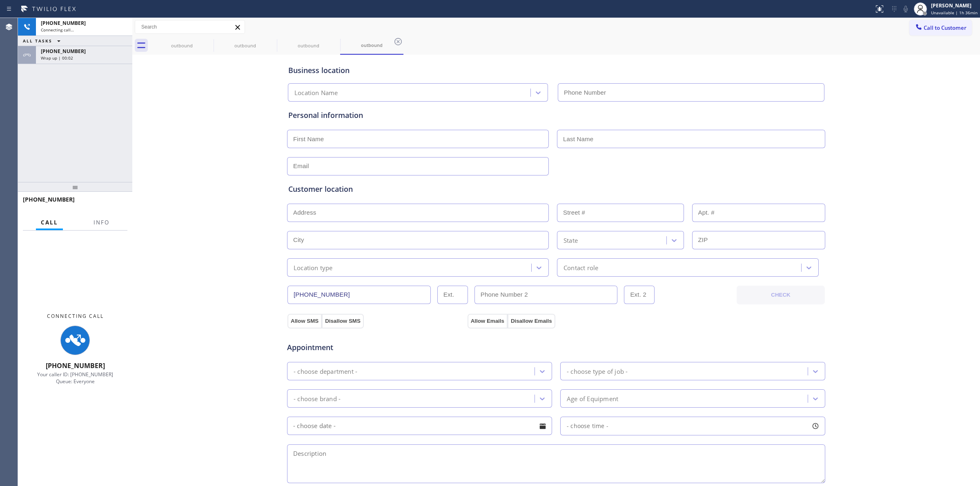 The image size is (980, 486). I want to click on button: Allow Emails, so click(488, 322).